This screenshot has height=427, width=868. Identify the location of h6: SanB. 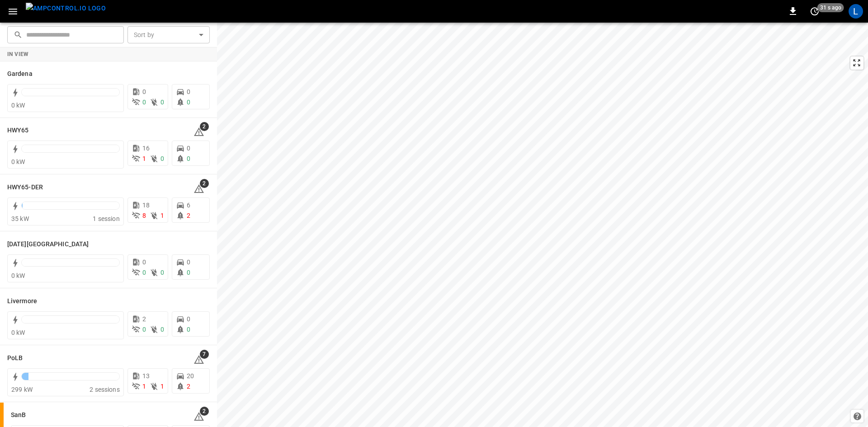
(18, 415).